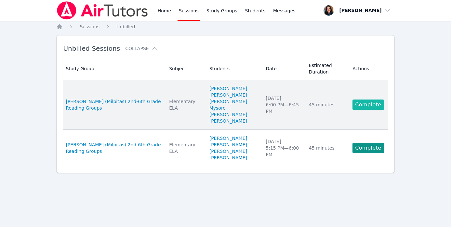 Image resolution: width=451 pixels, height=227 pixels. I want to click on a: Unbilled, so click(126, 27).